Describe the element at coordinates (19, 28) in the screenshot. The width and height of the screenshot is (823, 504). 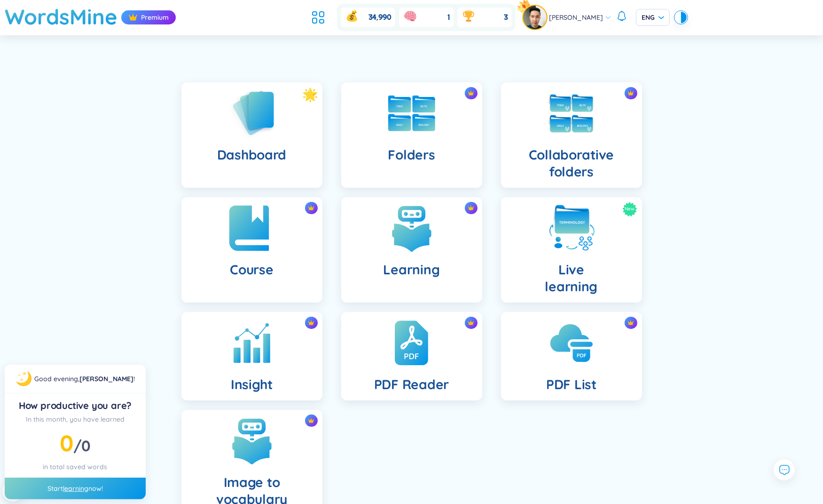
I see `img: website_grey.svg` at that location.